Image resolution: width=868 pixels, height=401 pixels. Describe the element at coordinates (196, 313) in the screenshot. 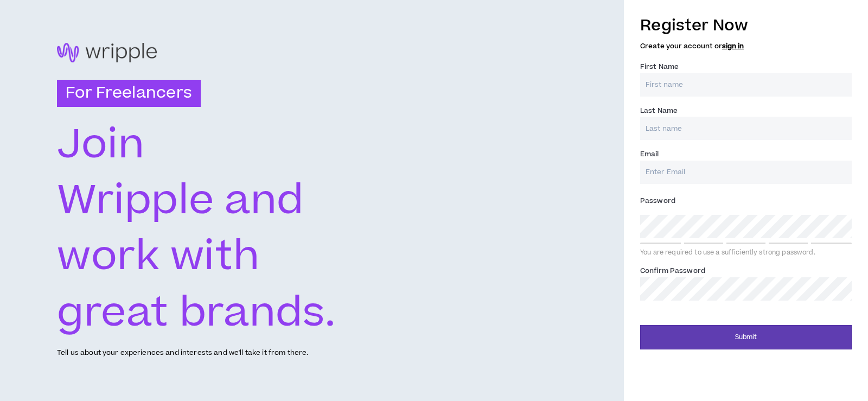

I see `text: great brands.` at that location.